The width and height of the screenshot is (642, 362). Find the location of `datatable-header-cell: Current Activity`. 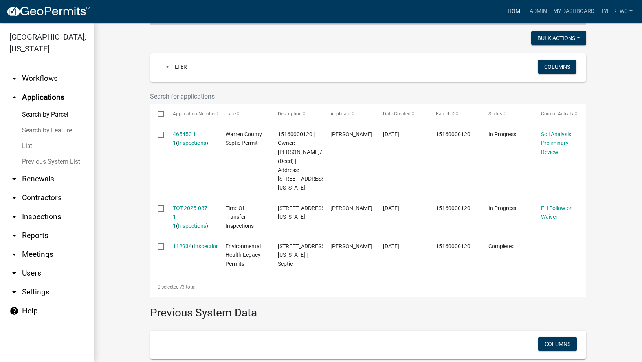

datatable-header-cell: Current Activity is located at coordinates (560, 114).